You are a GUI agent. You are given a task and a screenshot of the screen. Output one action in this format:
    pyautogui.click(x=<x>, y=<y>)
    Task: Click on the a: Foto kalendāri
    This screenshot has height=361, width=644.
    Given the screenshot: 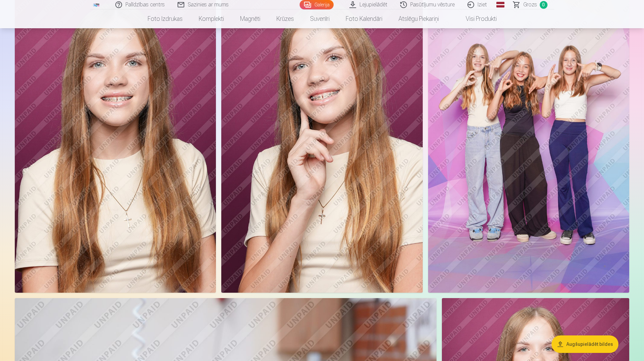 What is the action you would take?
    pyautogui.click(x=364, y=19)
    